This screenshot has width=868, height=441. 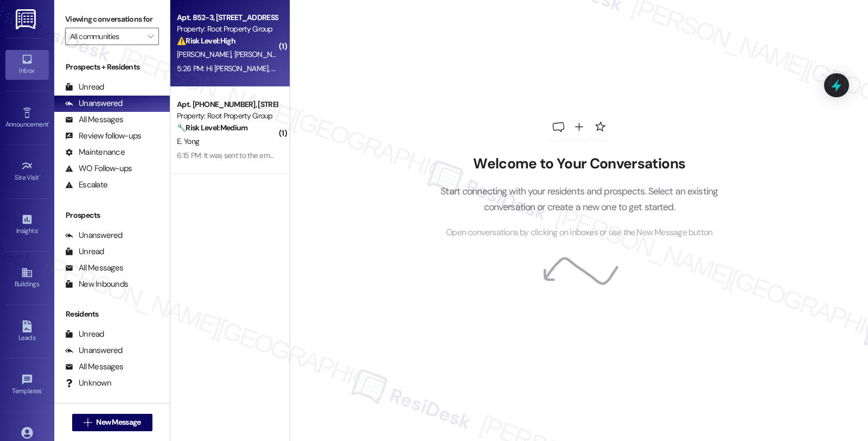 I want to click on a: Insights •, so click(x=27, y=224).